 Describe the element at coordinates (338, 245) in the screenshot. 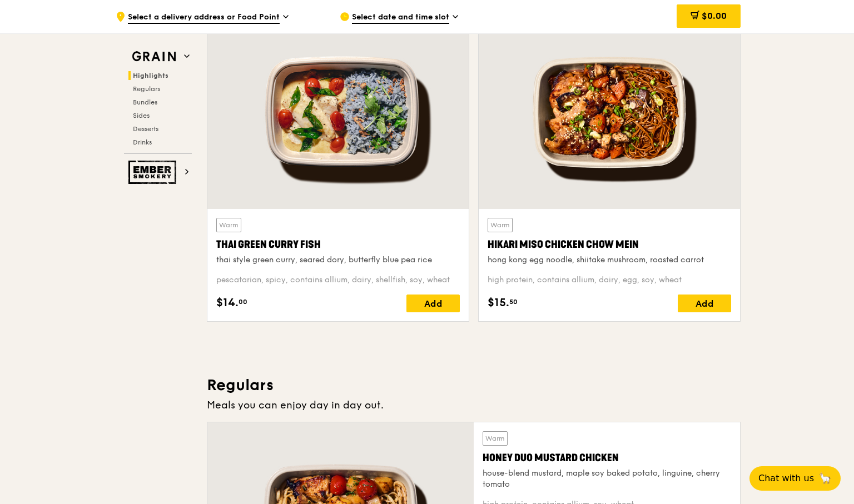

I see `div: Thai Green Curry Fish` at that location.